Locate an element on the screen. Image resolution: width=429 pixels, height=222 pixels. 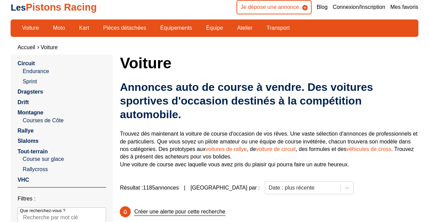
a: voiture de circuit is located at coordinates (276, 149).